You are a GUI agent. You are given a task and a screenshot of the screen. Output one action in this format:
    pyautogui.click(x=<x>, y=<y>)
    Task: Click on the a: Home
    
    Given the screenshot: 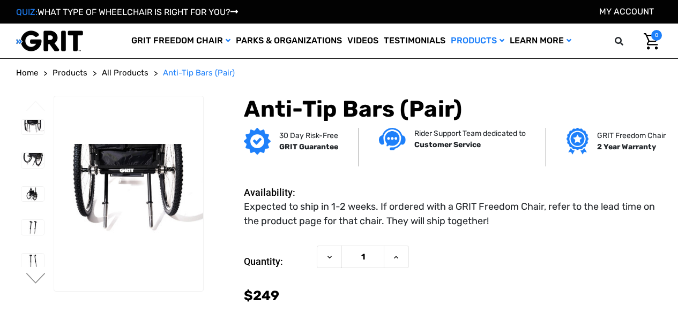 What is the action you would take?
    pyautogui.click(x=27, y=73)
    